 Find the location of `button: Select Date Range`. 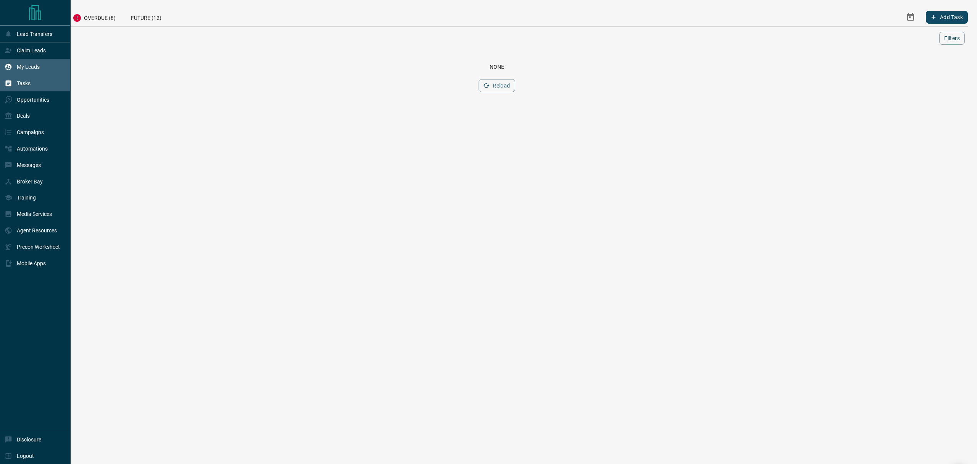

button: Select Date Range is located at coordinates (911, 17).